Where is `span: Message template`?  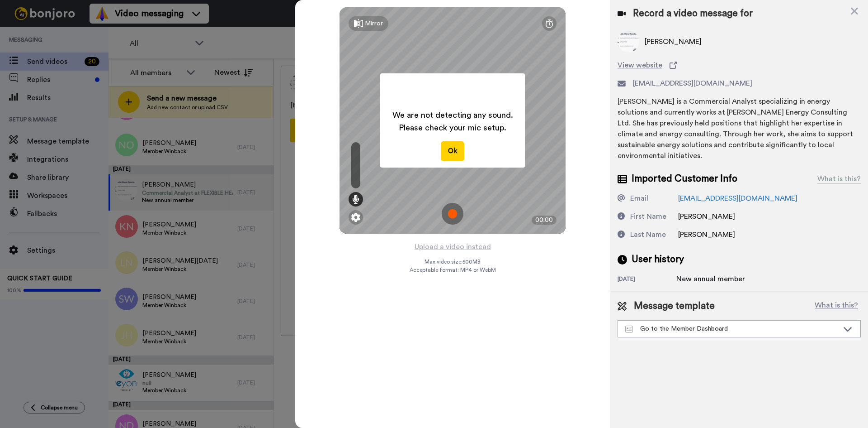 span: Message template is located at coordinates (674, 306).